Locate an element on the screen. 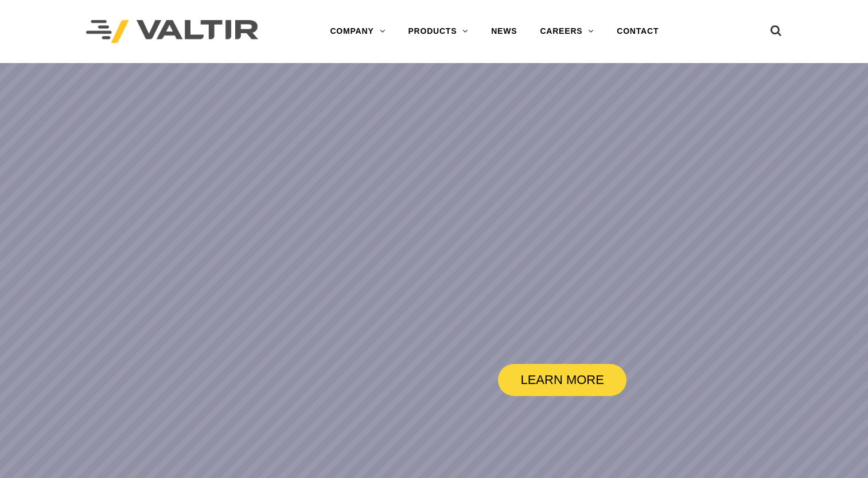 The image size is (868, 478). a: CAREERS is located at coordinates (567, 32).